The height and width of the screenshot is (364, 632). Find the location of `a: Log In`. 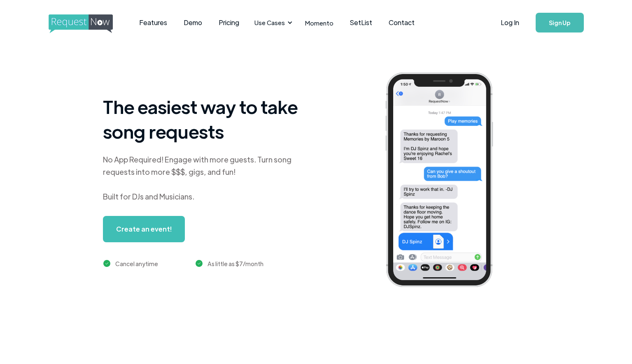

a: Log In is located at coordinates (510, 23).